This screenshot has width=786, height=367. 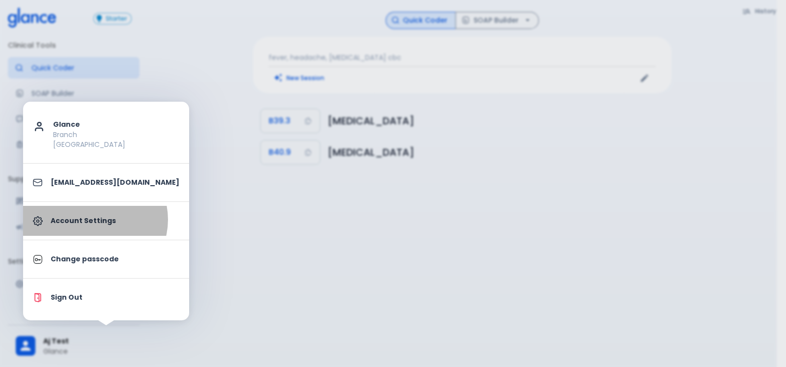 What do you see at coordinates (116, 124) in the screenshot?
I see `p: Glance` at bounding box center [116, 124].